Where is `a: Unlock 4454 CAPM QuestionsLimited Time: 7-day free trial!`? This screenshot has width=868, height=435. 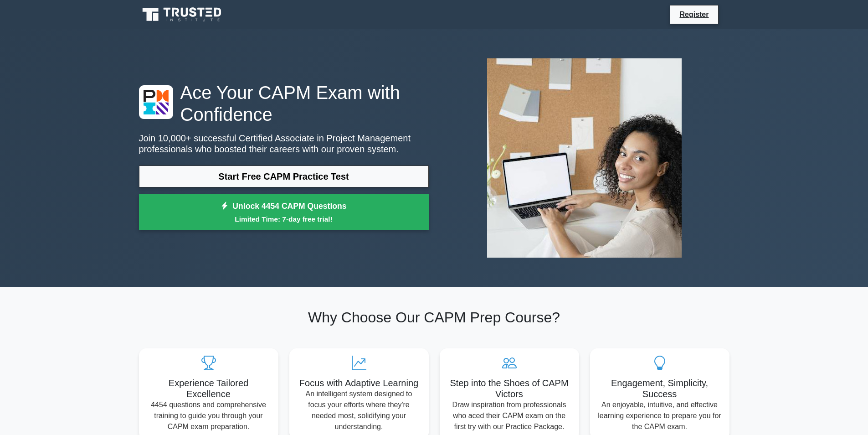
a: Unlock 4454 CAPM QuestionsLimited Time: 7-day free trial! is located at coordinates (284, 213).